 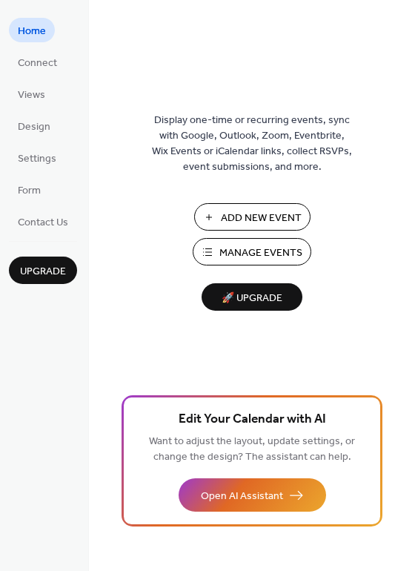 I want to click on button: 🚀 Upgrade, so click(x=252, y=296).